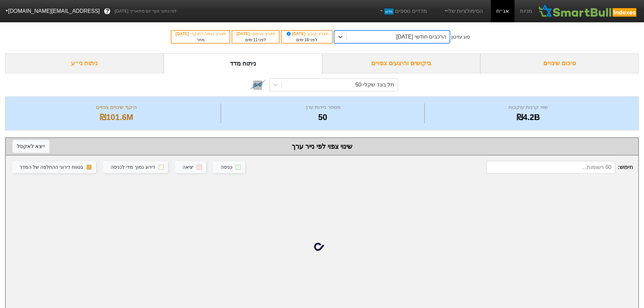  Describe the element at coordinates (84, 63) in the screenshot. I see `div: ניתוח ני״ע` at that location.